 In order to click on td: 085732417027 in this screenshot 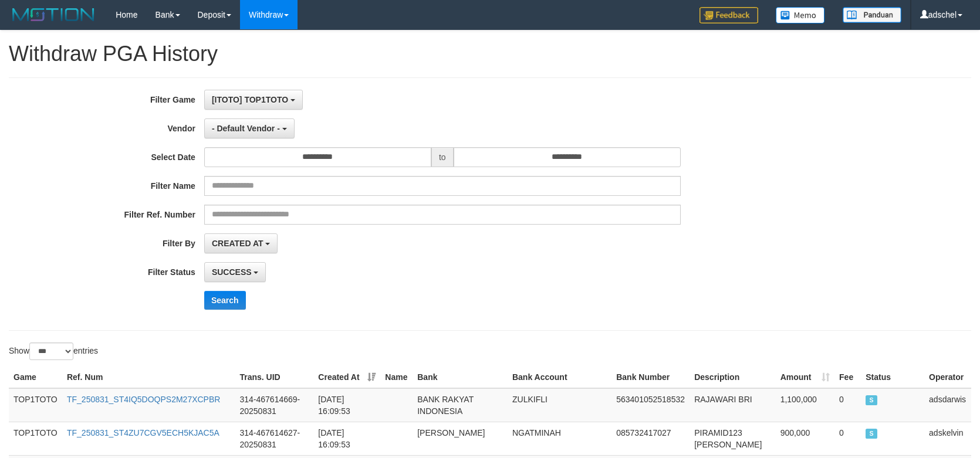, I will do `click(650, 438)`.